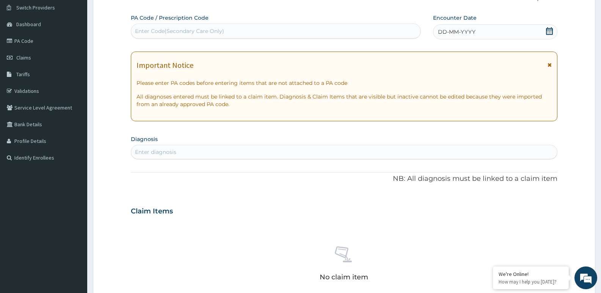 Image resolution: width=601 pixels, height=293 pixels. What do you see at coordinates (22, 47) in the screenshot?
I see `img: d_794563401_company_1708531726252_794563401` at bounding box center [22, 47].